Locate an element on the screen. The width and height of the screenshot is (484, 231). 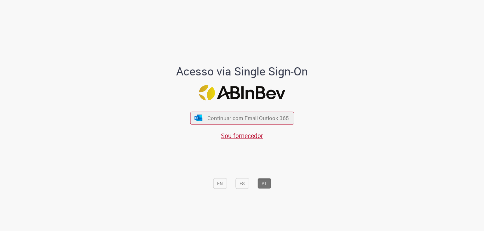
span: Continuar com Email Outlook 365 is located at coordinates (248, 118).